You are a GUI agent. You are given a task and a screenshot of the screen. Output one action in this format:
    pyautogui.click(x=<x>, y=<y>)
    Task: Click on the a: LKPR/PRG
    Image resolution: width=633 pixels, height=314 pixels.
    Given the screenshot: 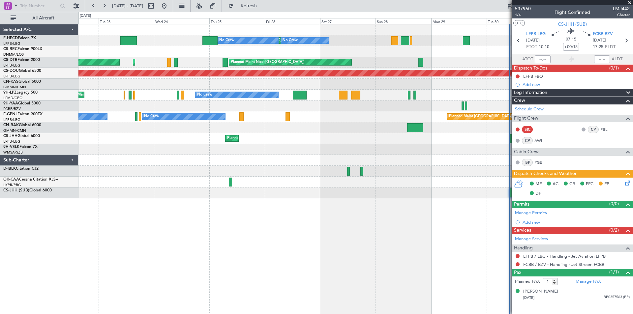 What is the action you would take?
    pyautogui.click(x=12, y=185)
    